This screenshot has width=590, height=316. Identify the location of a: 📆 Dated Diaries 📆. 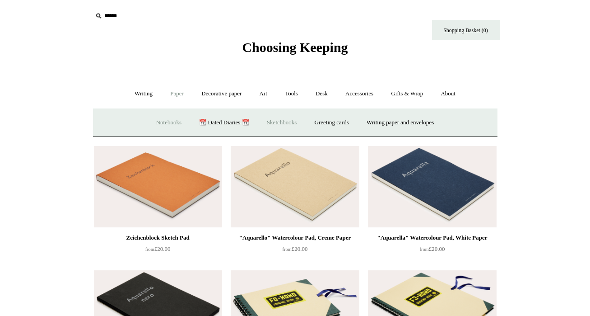
(224, 122).